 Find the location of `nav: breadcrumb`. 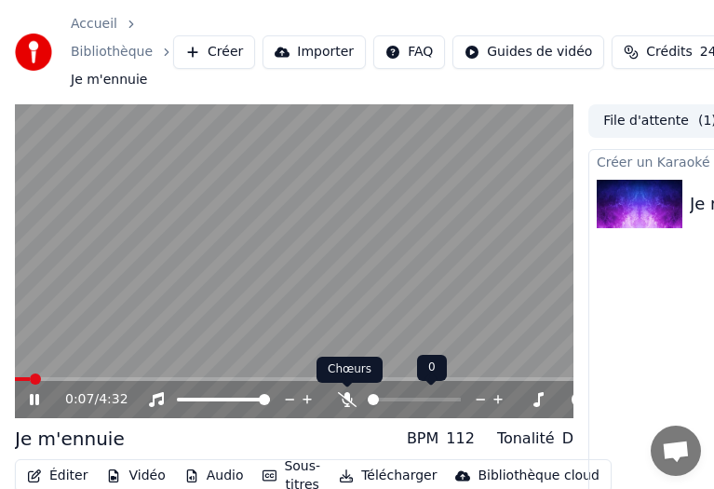

nav: breadcrumb is located at coordinates (122, 52).